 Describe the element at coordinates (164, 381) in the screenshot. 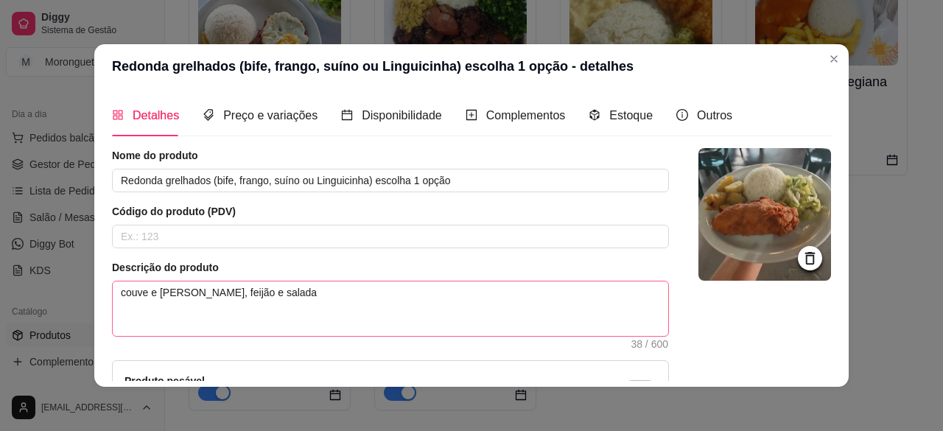

I see `label: Produto pesável` at that location.